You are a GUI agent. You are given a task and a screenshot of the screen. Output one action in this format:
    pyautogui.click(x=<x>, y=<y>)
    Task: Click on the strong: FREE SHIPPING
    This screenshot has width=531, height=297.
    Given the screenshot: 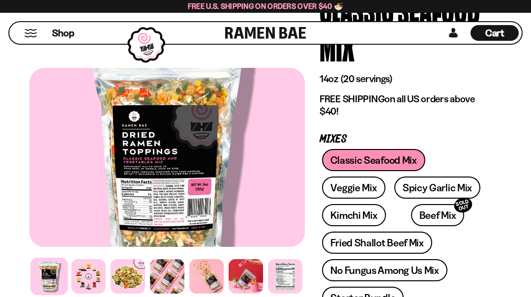 What is the action you would take?
    pyautogui.click(x=352, y=99)
    